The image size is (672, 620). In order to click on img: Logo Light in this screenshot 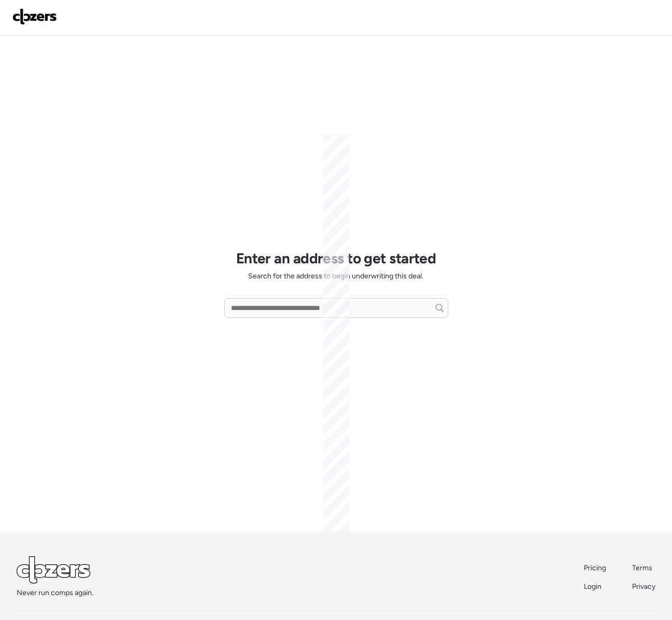, I will do `click(53, 570)`.